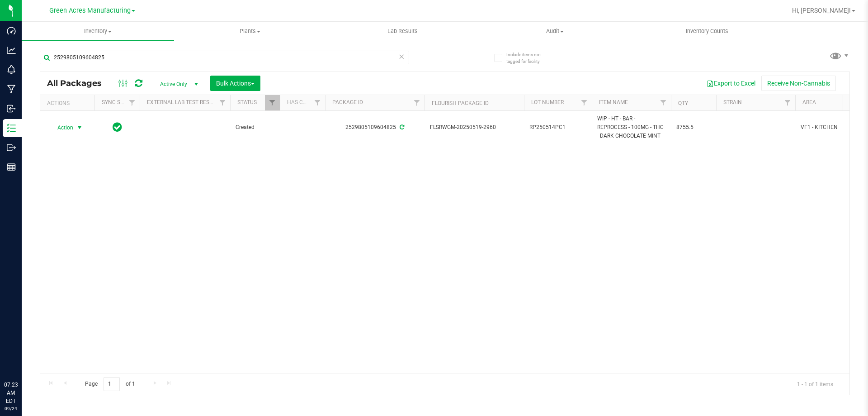 The image size is (868, 416). What do you see at coordinates (707, 31) in the screenshot?
I see `a: Inventory Counts` at bounding box center [707, 31].